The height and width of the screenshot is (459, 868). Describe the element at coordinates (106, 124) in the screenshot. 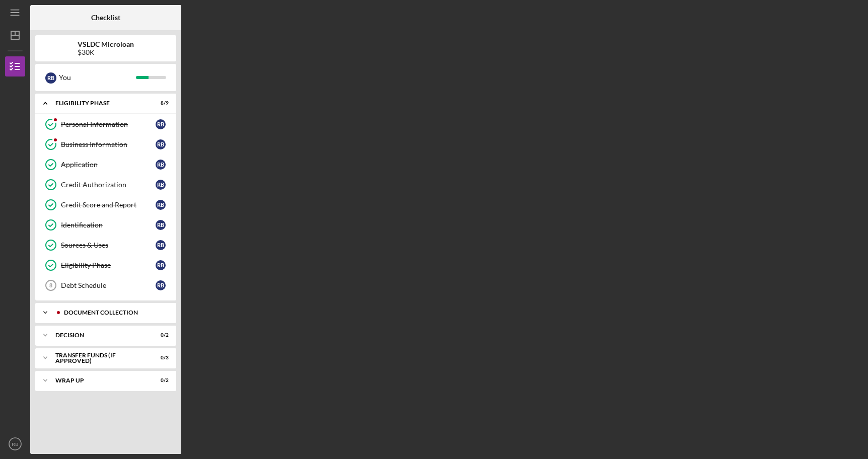

I see `a: Personal InformationRB` at that location.